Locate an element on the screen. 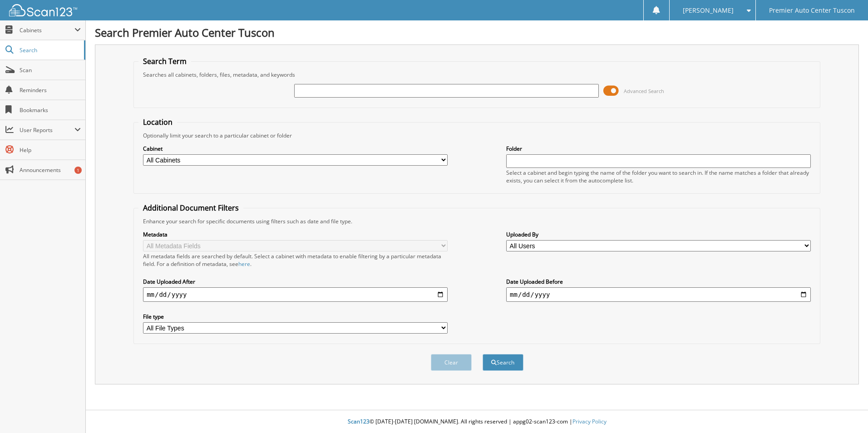 The image size is (868, 433). h1: Search Premier Auto Center Tuscon is located at coordinates (477, 32).